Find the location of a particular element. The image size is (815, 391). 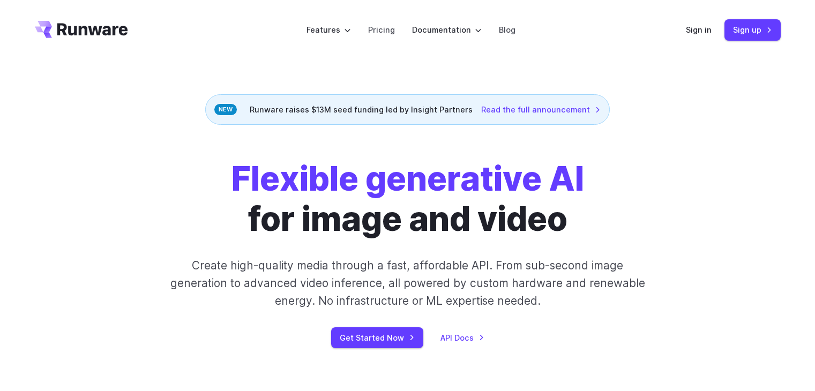

strong: Flexible generative AI is located at coordinates (408, 179).